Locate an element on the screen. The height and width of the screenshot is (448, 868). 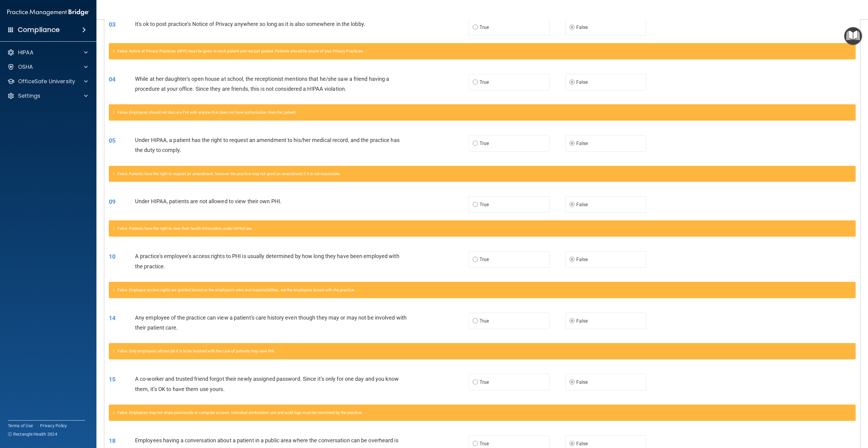
span: False. Employees should not discuss PHI with anyone that does not have authorization from the pat... is located at coordinates (207, 112).